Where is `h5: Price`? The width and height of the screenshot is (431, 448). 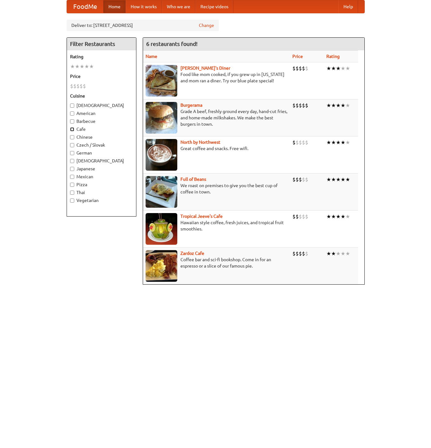
h5: Price is located at coordinates (101, 76).